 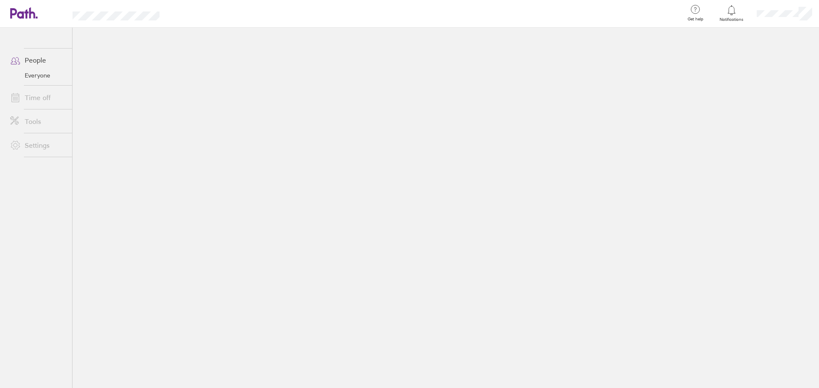 I want to click on a: Time off, so click(x=38, y=98).